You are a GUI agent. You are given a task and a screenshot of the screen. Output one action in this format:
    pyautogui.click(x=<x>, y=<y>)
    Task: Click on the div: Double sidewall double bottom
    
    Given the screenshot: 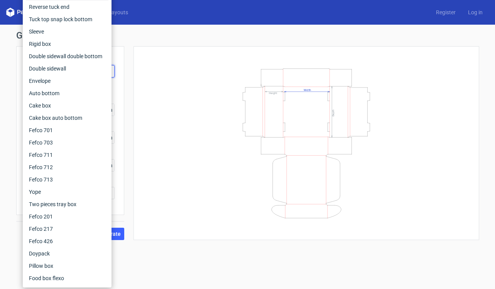 What is the action you would take?
    pyautogui.click(x=67, y=56)
    